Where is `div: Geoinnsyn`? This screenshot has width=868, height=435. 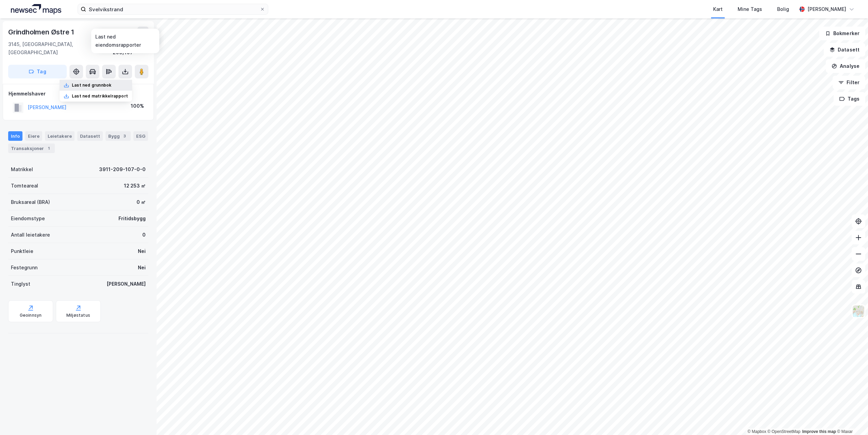
div: Geoinnsyn is located at coordinates (30, 315).